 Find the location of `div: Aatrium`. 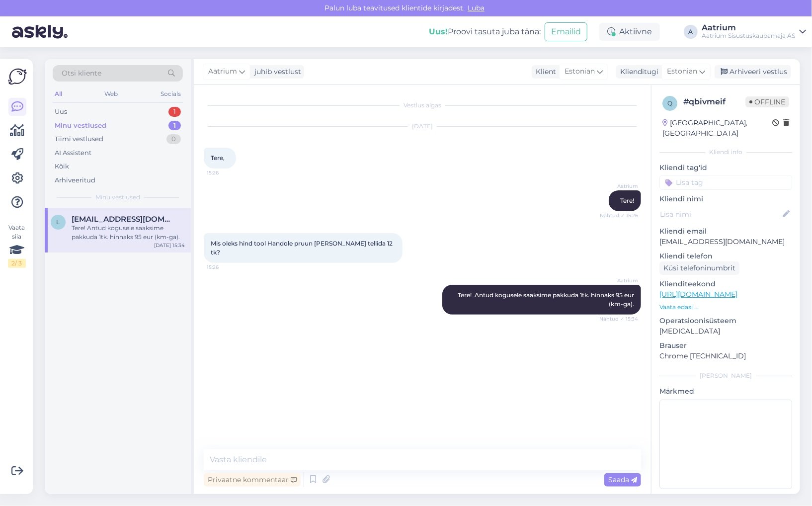

div: Aatrium is located at coordinates (749, 28).